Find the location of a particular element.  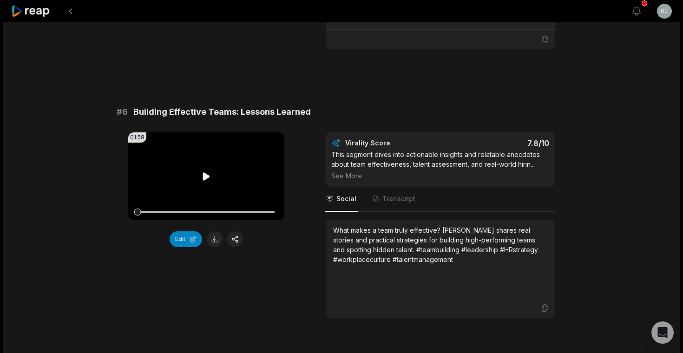

div: Open Intercom Messenger is located at coordinates (662, 333).